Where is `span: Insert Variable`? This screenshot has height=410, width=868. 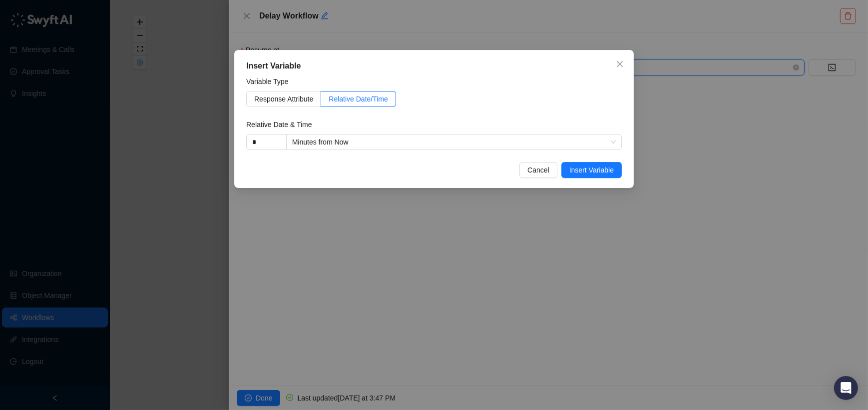
span: Insert Variable is located at coordinates (591, 170).